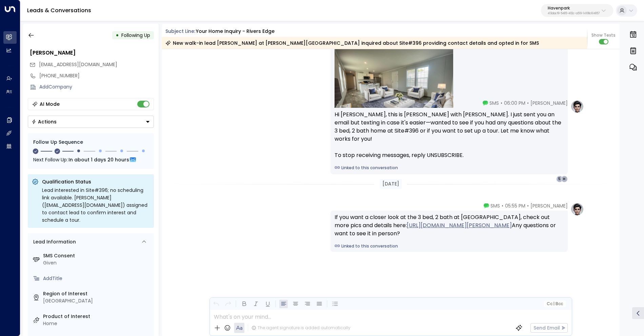 The image size is (644, 336). What do you see at coordinates (78, 65) in the screenshot?
I see `span: harrismyria@gmail.com` at bounding box center [78, 65].